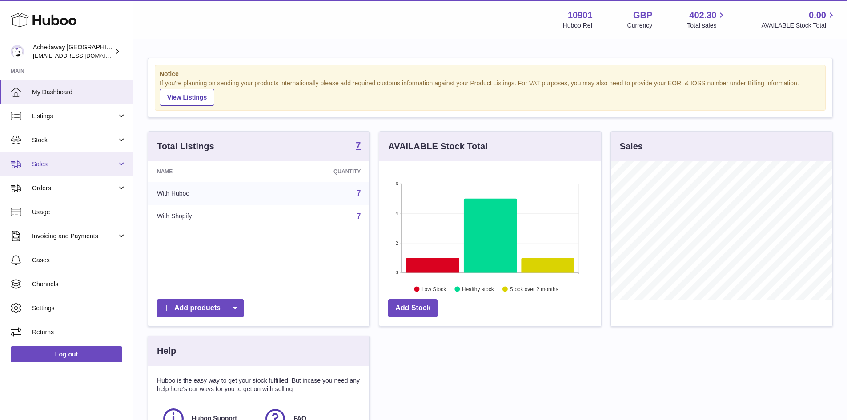 Image resolution: width=847 pixels, height=420 pixels. Describe the element at coordinates (66, 355) in the screenshot. I see `a: Log out` at that location.